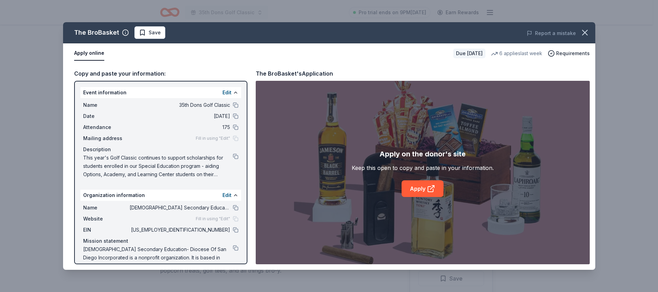  Describe the element at coordinates (423, 168) in the screenshot. I see `div: Keep this open to copy and paste in your information.` at that location.